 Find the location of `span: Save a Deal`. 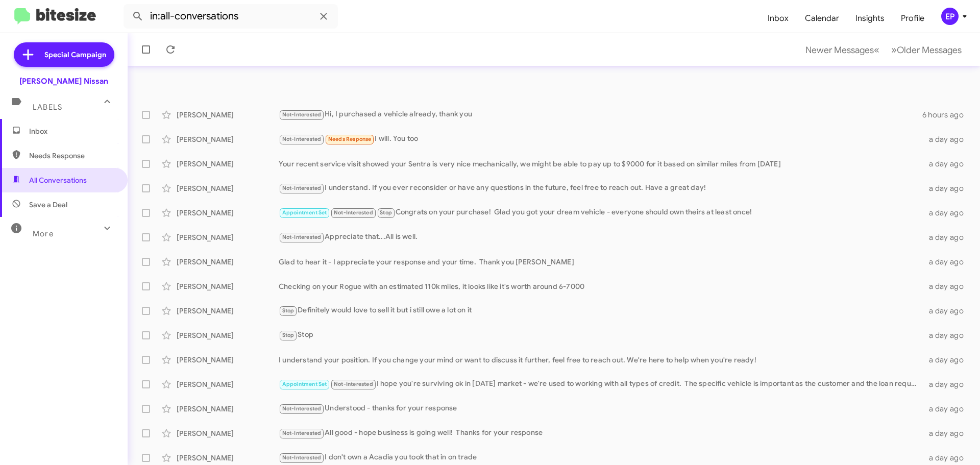

span: Save a Deal is located at coordinates (48, 204).